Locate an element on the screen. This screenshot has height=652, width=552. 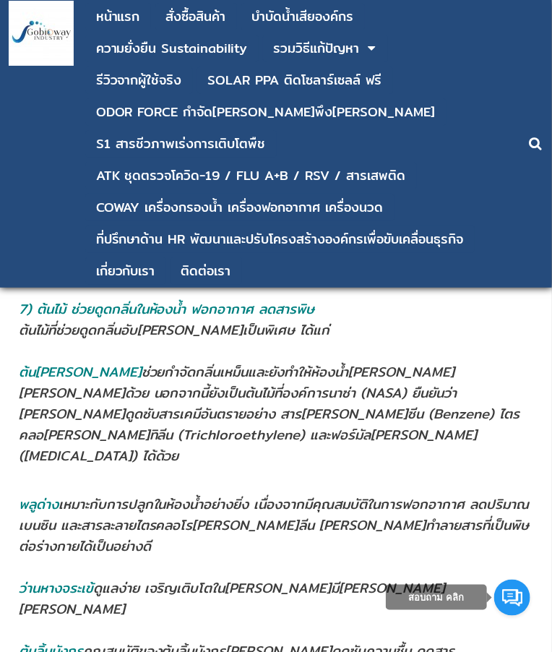
div: เกี่ยวกับเรา is located at coordinates (126, 271).